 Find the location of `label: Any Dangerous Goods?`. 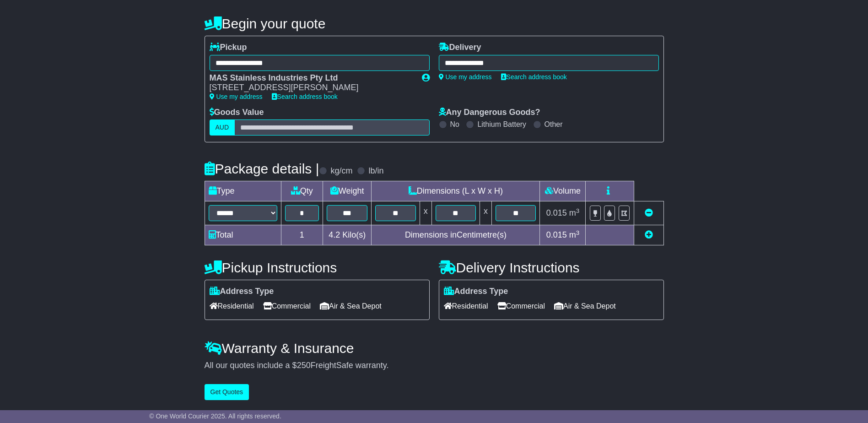

label: Any Dangerous Goods? is located at coordinates (490, 113).